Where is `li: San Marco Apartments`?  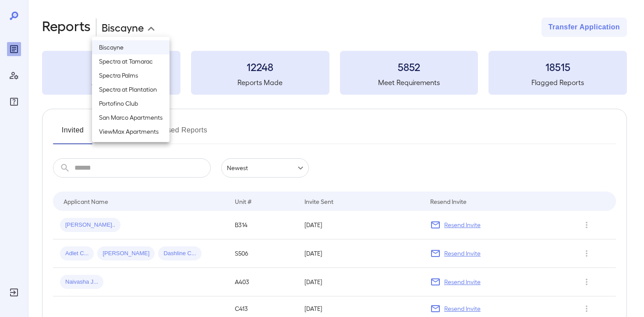
li: San Marco Apartments is located at coordinates (131, 118).